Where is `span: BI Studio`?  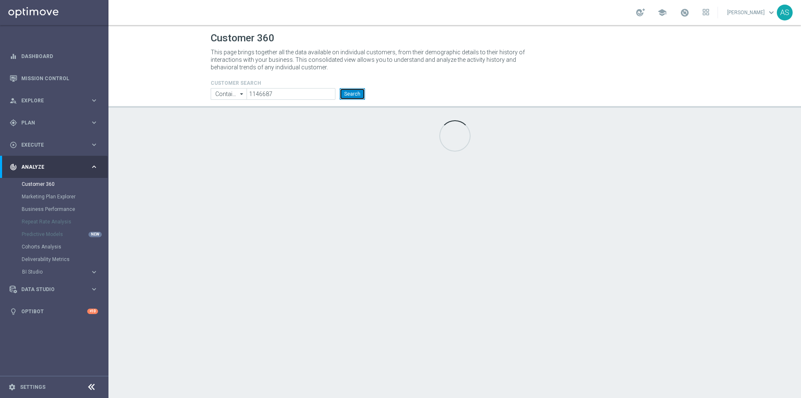 span: BI Studio is located at coordinates (52, 272).